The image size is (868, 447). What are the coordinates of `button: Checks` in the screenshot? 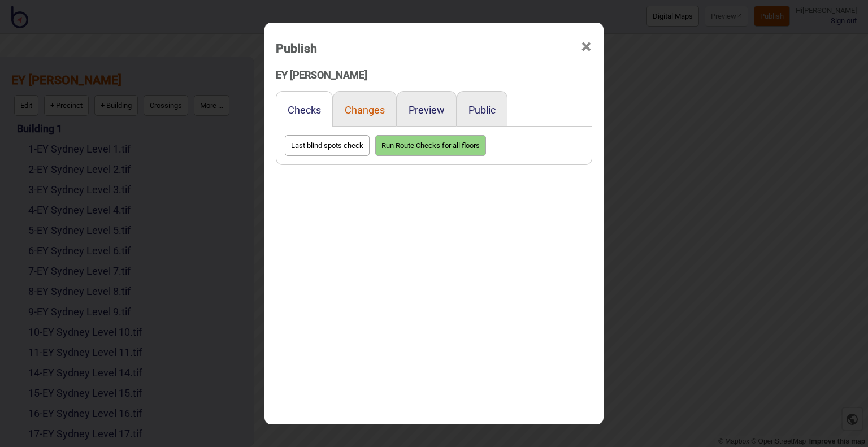 It's located at (304, 110).